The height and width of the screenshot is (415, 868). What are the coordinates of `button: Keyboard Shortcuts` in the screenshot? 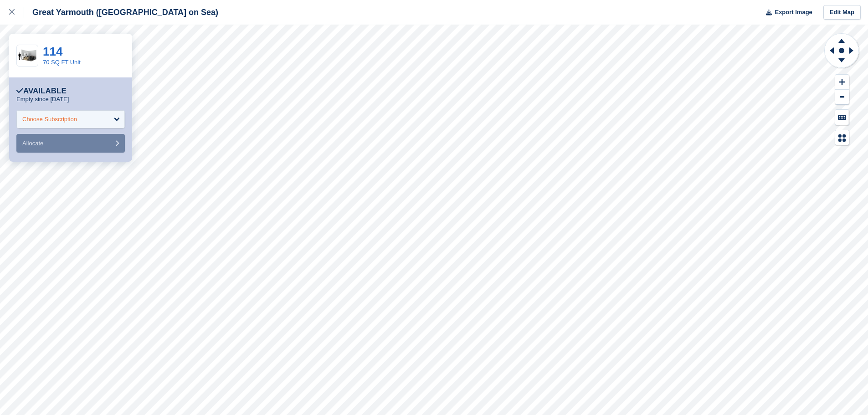 It's located at (842, 117).